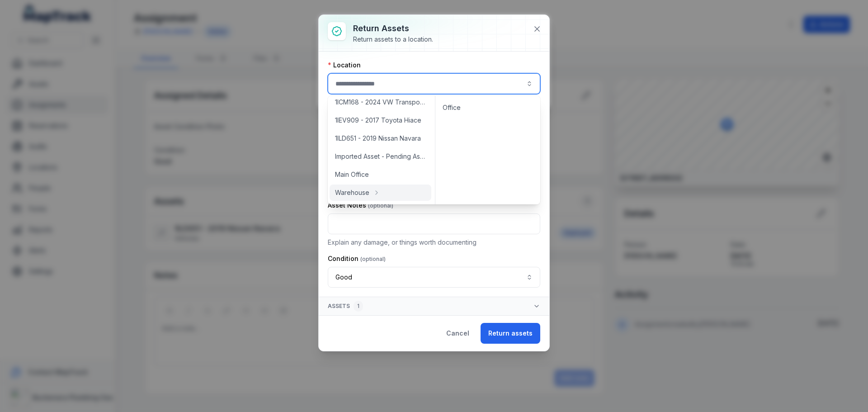 The image size is (868, 412). I want to click on span: Office, so click(452, 108).